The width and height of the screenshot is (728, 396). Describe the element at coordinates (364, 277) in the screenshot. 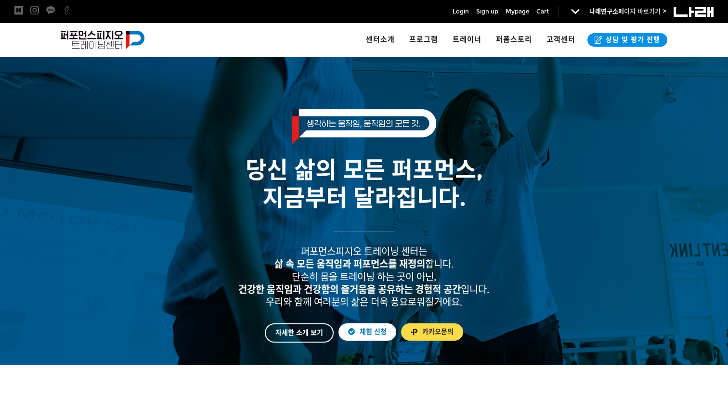

I see `span: 단순히 몸을 트레이닝 하는 곳이 아닌,` at that location.